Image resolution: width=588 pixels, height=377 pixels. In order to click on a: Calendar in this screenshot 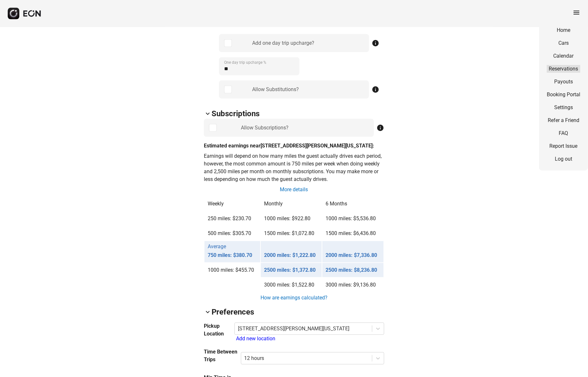, I will do `click(563, 56)`.